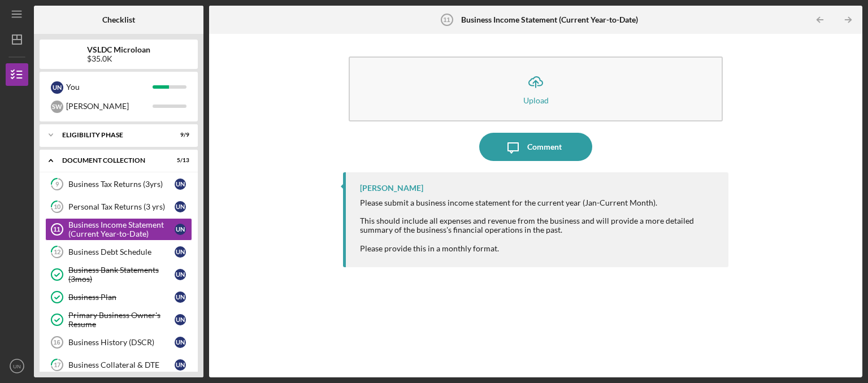 The width and height of the screenshot is (868, 383). What do you see at coordinates (121, 275) in the screenshot?
I see `div: Business Bank Statements (3mos)` at bounding box center [121, 275].